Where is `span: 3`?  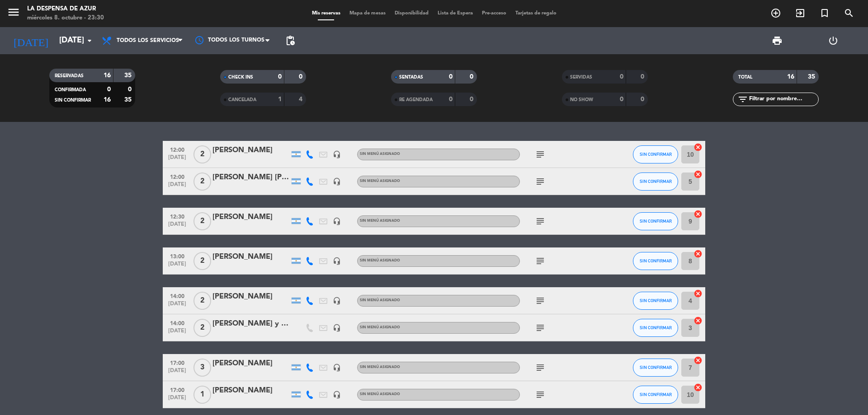
span: 3 is located at coordinates (202, 368).